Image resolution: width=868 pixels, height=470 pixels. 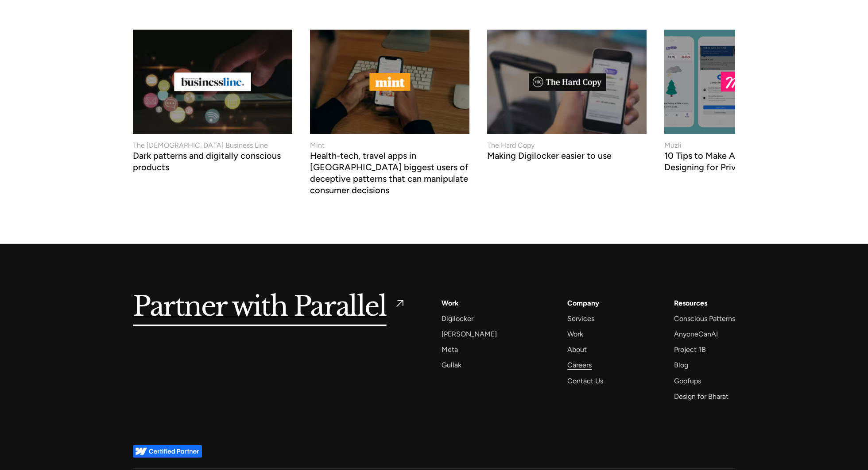 What do you see at coordinates (687, 381) in the screenshot?
I see `a: Goofups` at bounding box center [687, 381].